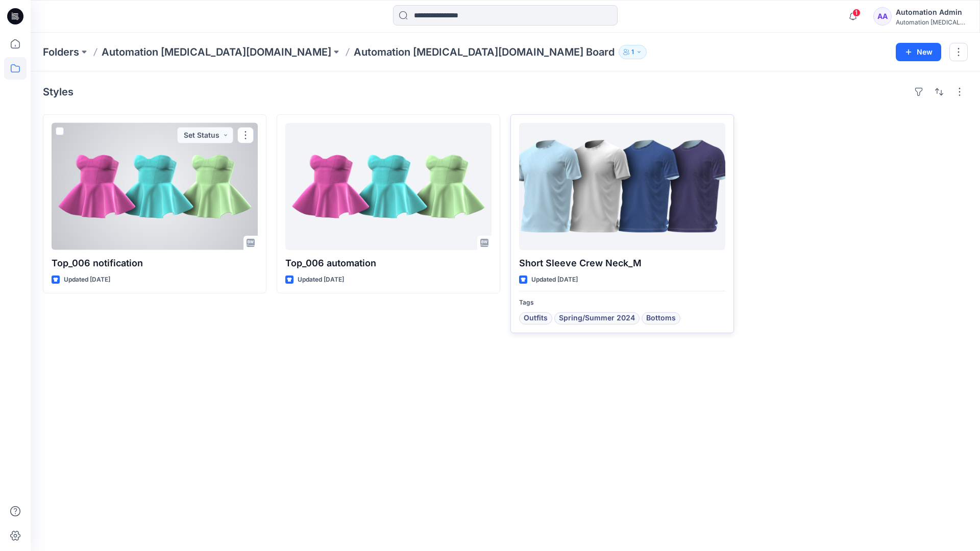 The height and width of the screenshot is (551, 980). I want to click on span: Outfits, so click(535, 319).